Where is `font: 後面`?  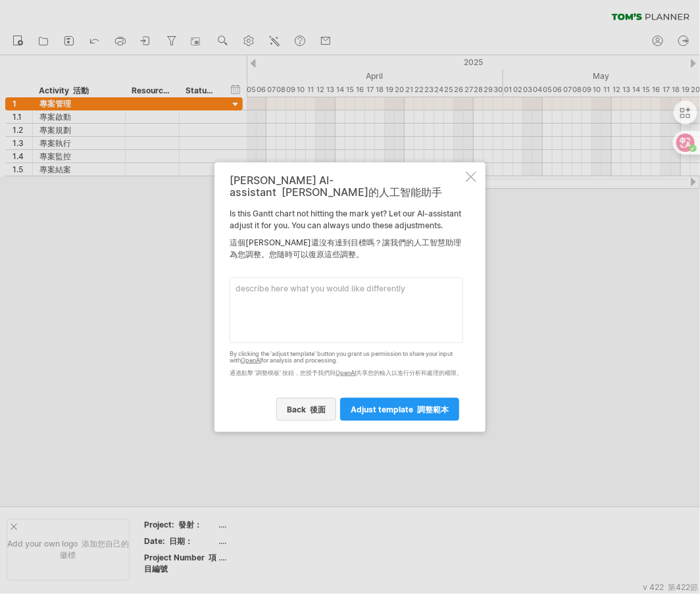 font: 後面 is located at coordinates (318, 409).